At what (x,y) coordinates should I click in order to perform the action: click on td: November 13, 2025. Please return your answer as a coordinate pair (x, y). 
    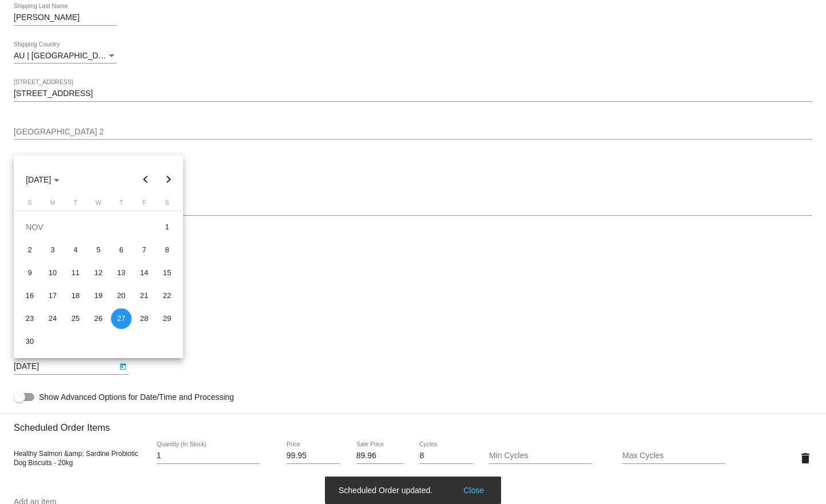
    Looking at the image, I should click on (121, 273).